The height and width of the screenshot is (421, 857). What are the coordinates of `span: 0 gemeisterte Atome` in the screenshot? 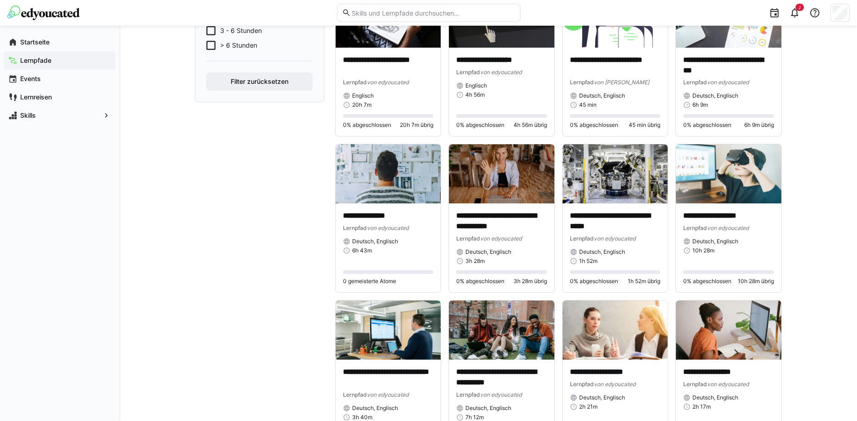 It's located at (369, 281).